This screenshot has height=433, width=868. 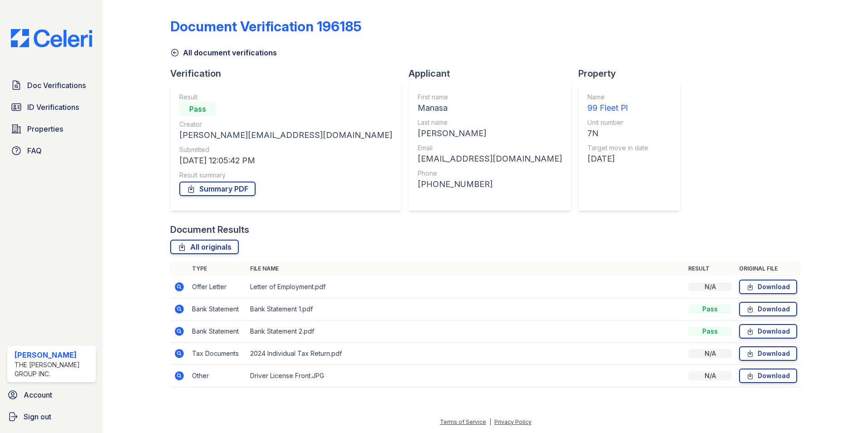 What do you see at coordinates (490, 122) in the screenshot?
I see `div: Last name` at bounding box center [490, 122].